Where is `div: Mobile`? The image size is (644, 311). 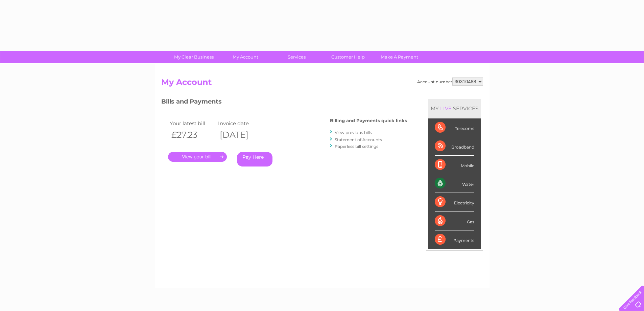 div: Mobile is located at coordinates (454, 165).